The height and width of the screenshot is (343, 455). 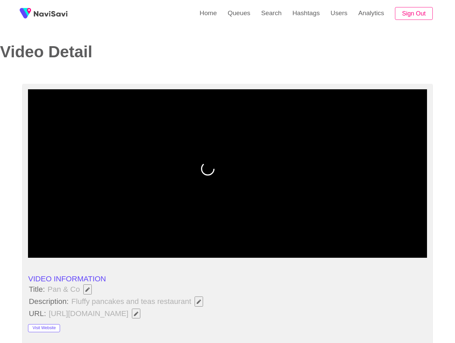 What do you see at coordinates (139, 302) in the screenshot?
I see `span: Fluffy pancakes and teas restaurant` at bounding box center [139, 302].